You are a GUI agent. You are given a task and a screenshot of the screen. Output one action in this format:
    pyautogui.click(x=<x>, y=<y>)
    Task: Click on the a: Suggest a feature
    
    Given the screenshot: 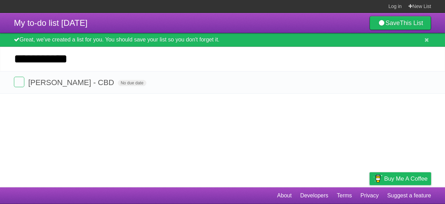 What is the action you would take?
    pyautogui.click(x=410, y=195)
    